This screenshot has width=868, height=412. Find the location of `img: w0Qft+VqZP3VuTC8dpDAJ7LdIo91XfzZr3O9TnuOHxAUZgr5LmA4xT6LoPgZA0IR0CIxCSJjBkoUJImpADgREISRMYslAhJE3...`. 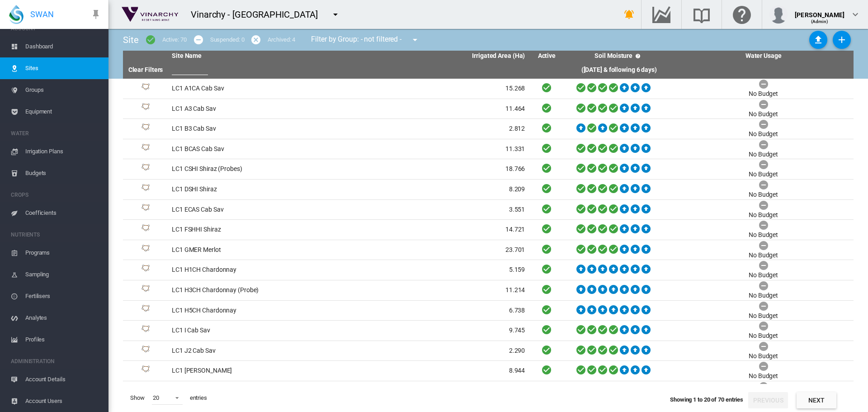

img: w0Qft+VqZP3VuTC8dpDAJ7LdIo91XfzZr3O9TnuOHxAUZgr5LmA4xT6LoPgZA0IR0CIxCSJjBkoUJImpADgREISRMYslAhJE3... is located at coordinates (150, 14).